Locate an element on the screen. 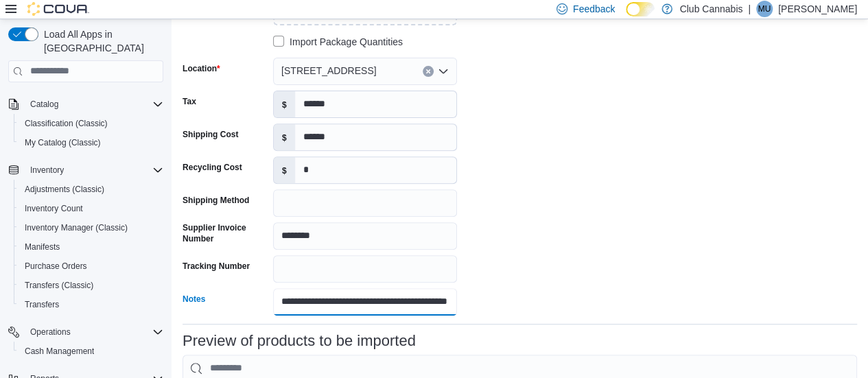 Image resolution: width=868 pixels, height=378 pixels. a: Cash Management is located at coordinates (59, 351).